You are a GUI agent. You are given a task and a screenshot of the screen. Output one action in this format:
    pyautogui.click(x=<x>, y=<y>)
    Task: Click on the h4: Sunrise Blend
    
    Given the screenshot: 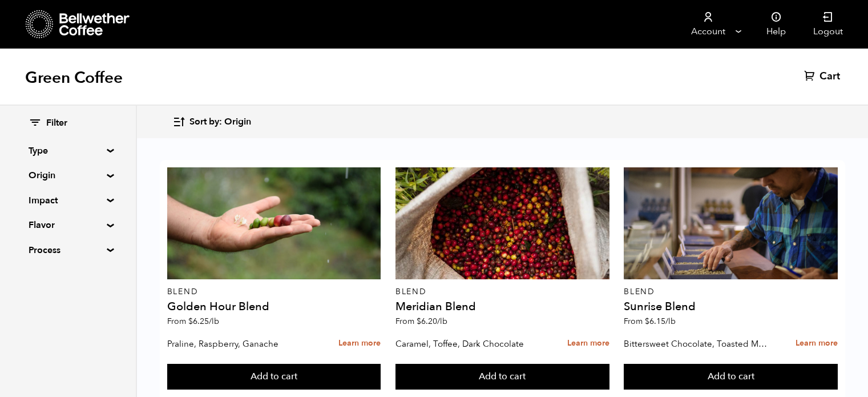 What is the action you would take?
    pyautogui.click(x=731, y=307)
    